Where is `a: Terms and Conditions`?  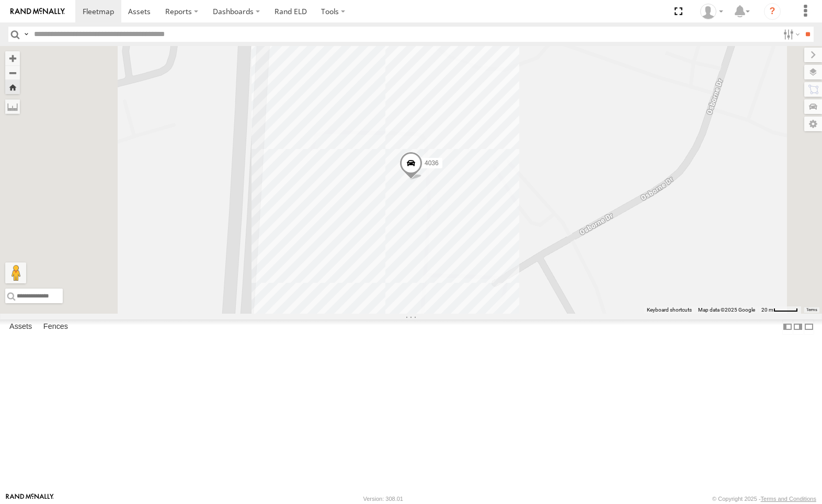 a: Terms and Conditions is located at coordinates (788, 499).